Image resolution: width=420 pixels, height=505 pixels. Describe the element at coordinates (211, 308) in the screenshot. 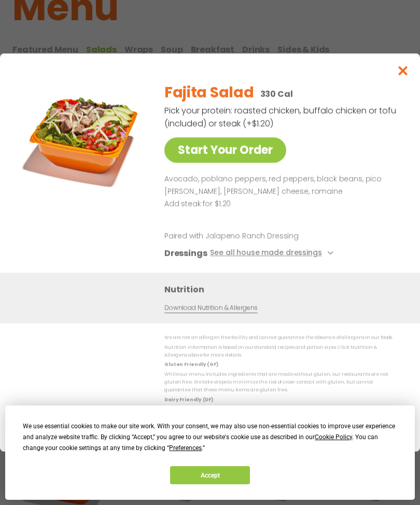

I see `a: Download Nutrition & Allergens` at that location.